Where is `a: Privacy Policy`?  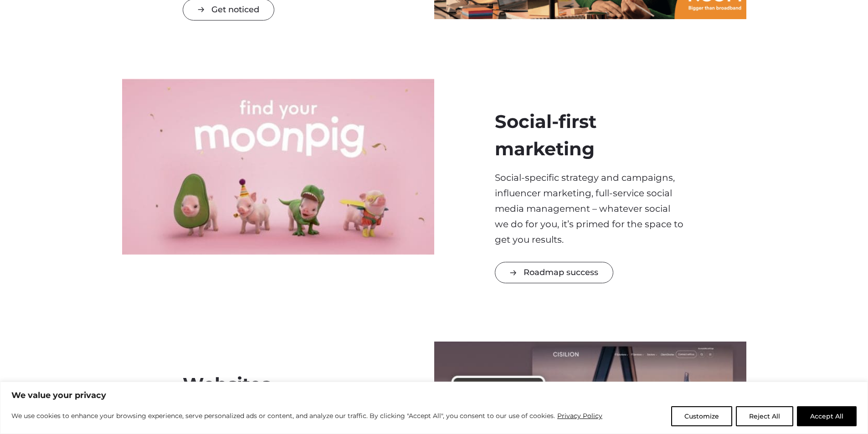
a: Privacy Policy is located at coordinates (579, 416).